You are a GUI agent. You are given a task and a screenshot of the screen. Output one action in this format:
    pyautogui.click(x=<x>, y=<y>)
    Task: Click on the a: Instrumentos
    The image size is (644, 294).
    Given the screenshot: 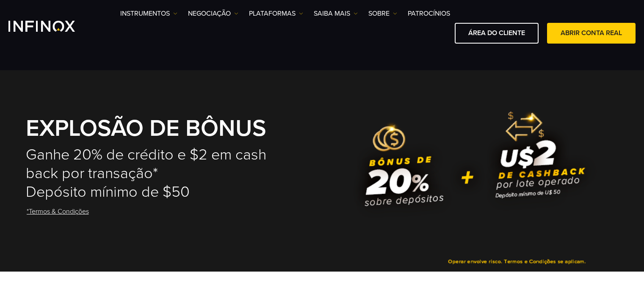 What is the action you would take?
    pyautogui.click(x=148, y=13)
    